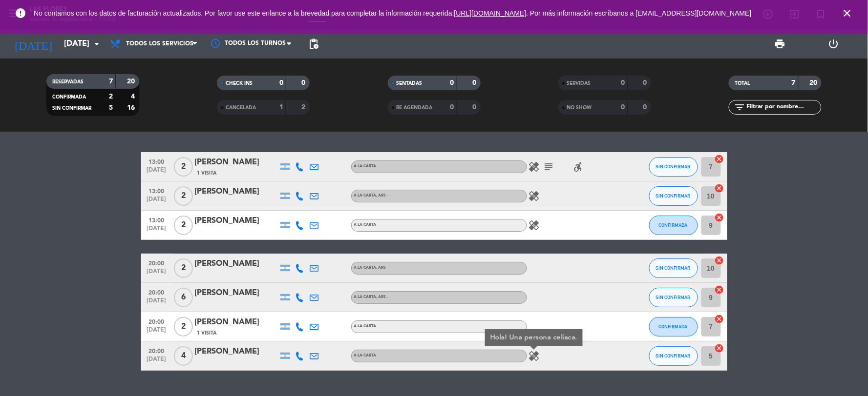 The width and height of the screenshot is (868, 396). Describe the element at coordinates (834, 44) in the screenshot. I see `div: LOG OUT` at that location.